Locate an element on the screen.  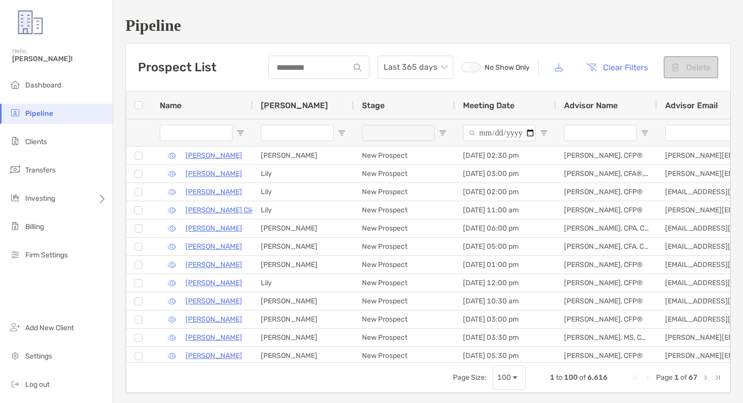
img: logout icon is located at coordinates (15, 383).